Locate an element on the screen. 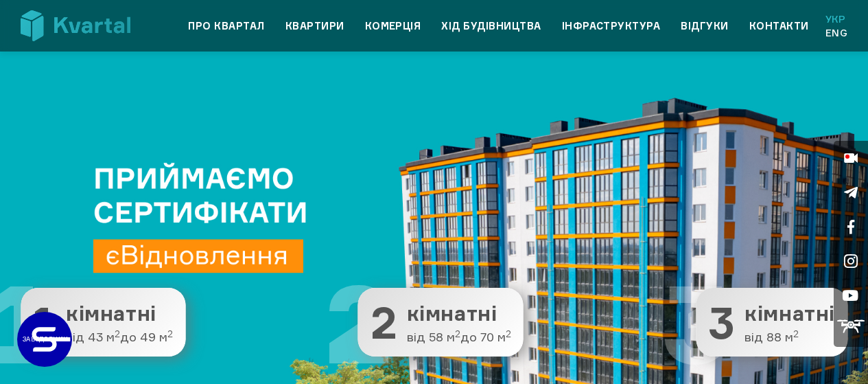 The width and height of the screenshot is (868, 384). span: від 43 м до 49 м is located at coordinates (119, 337).